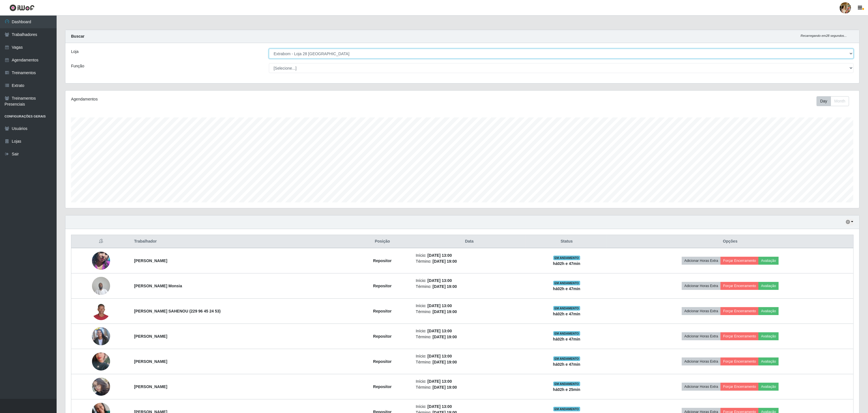 The width and height of the screenshot is (868, 413). Describe the element at coordinates (730, 241) in the screenshot. I see `th: Opções` at that location.